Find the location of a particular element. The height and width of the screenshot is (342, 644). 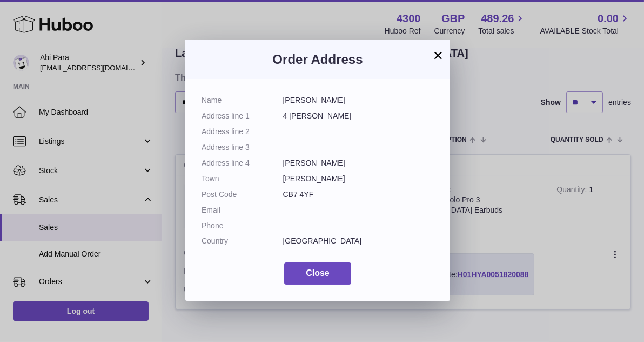

dt: Email is located at coordinates (242, 209).